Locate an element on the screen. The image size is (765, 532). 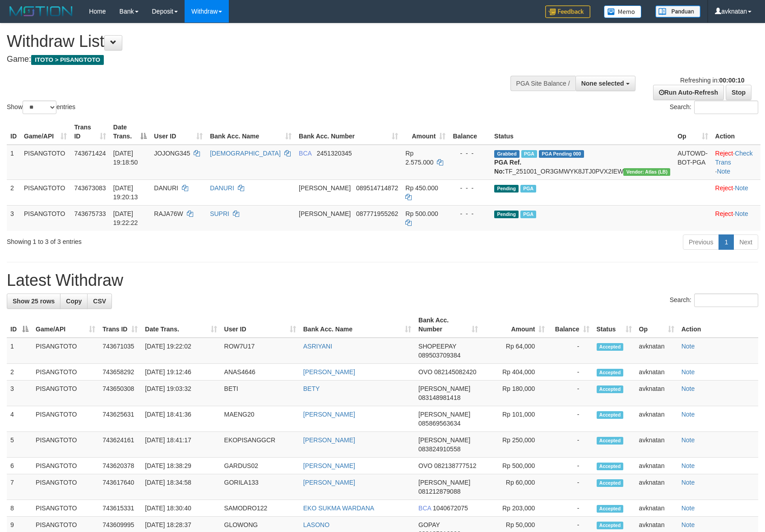
span: Copy 089503709384 to clipboard is located at coordinates (439, 355).